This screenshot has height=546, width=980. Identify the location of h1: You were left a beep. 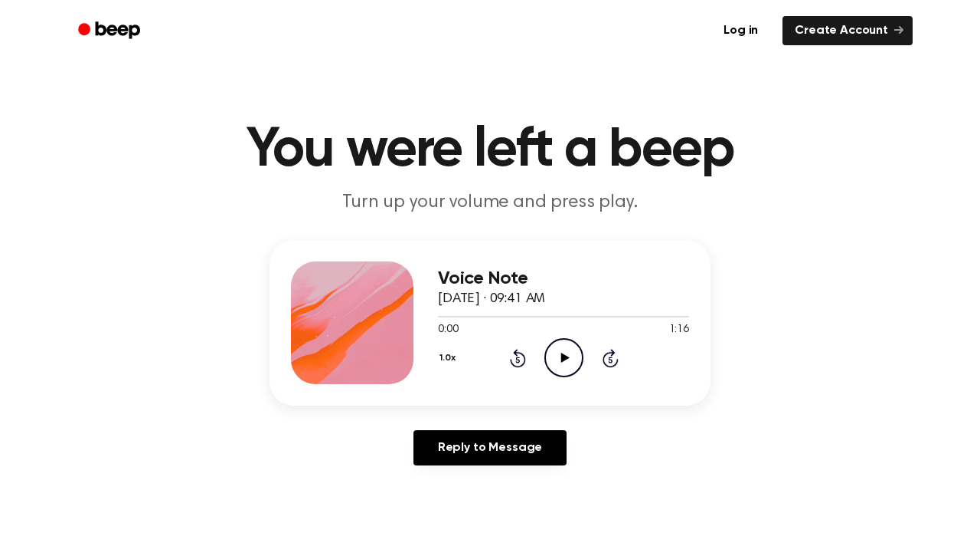
(490, 150).